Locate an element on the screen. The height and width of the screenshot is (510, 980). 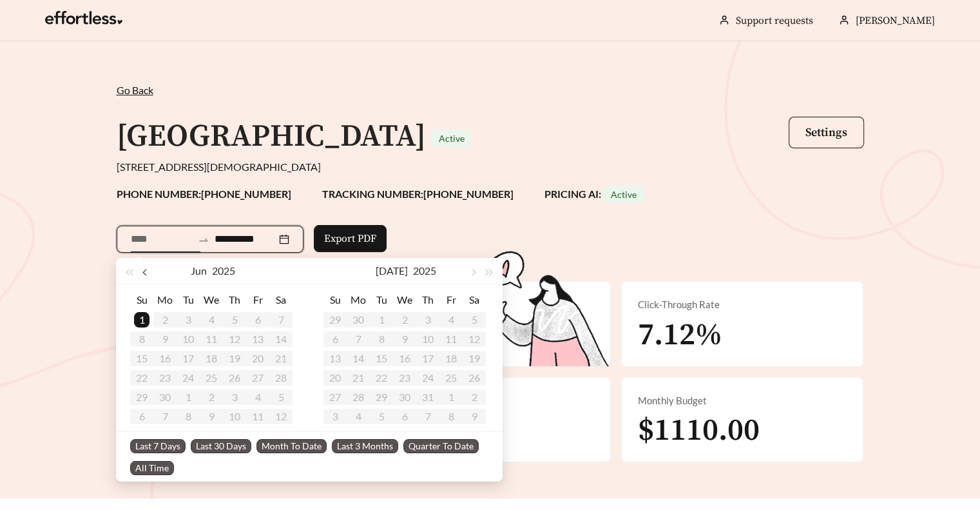
span: Settings is located at coordinates (826, 132).